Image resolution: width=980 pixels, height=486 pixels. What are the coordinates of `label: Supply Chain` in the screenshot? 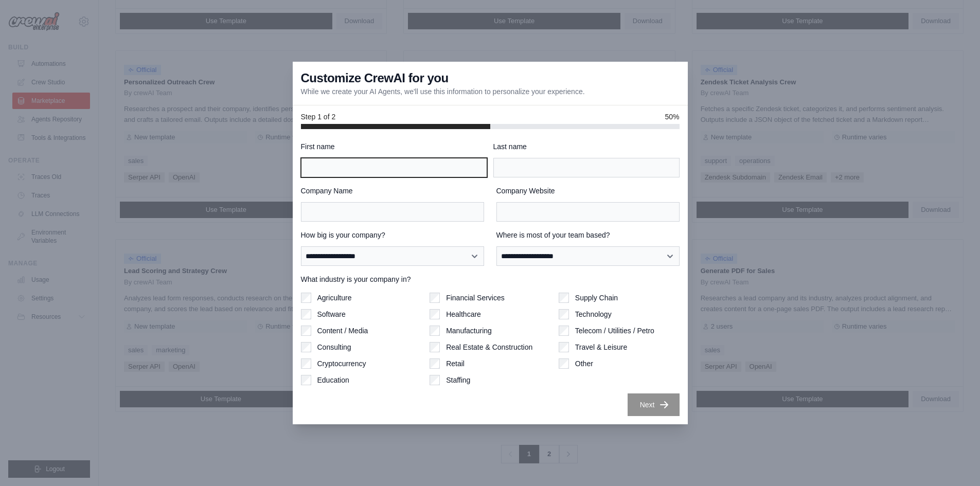 It's located at (596, 298).